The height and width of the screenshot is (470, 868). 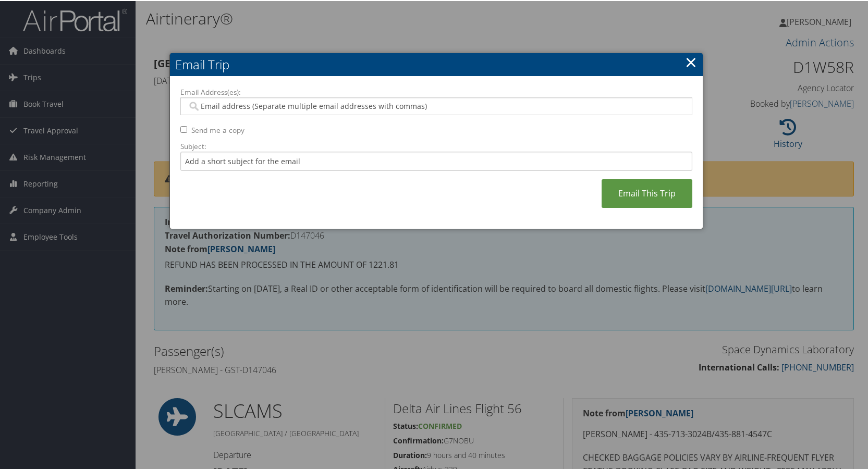 I want to click on label: Send me a copy, so click(x=218, y=130).